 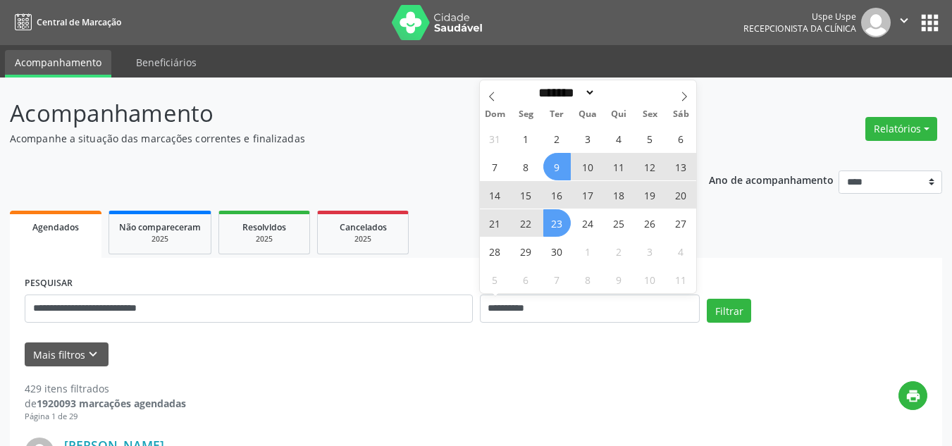 I want to click on span: Outubro 11, 2025, so click(x=680, y=279).